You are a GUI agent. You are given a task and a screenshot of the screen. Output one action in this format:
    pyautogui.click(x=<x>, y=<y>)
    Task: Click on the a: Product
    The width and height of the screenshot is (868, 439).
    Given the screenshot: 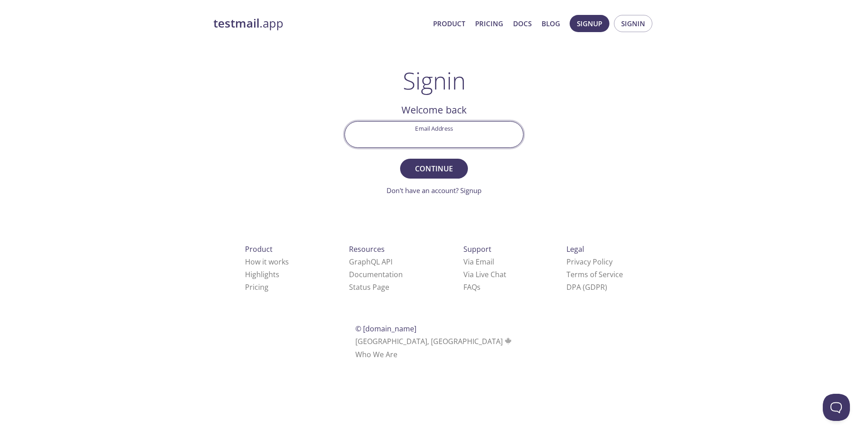 What is the action you would take?
    pyautogui.click(x=449, y=24)
    